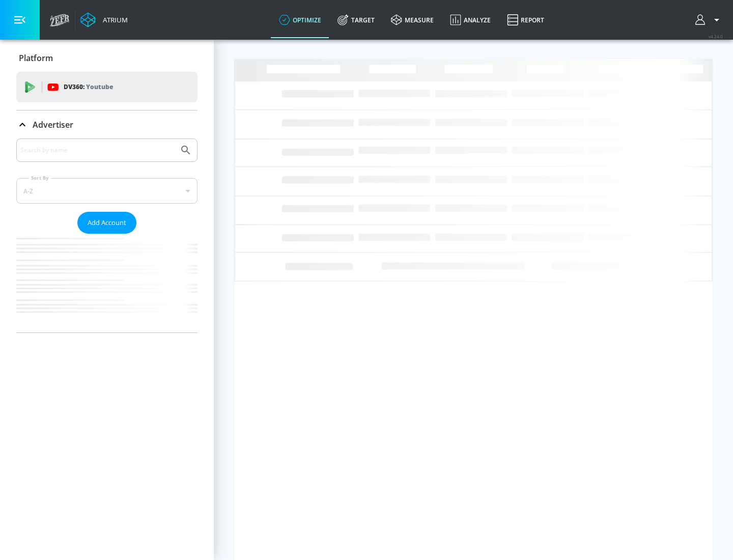  Describe the element at coordinates (104, 20) in the screenshot. I see `a: Atrium` at that location.